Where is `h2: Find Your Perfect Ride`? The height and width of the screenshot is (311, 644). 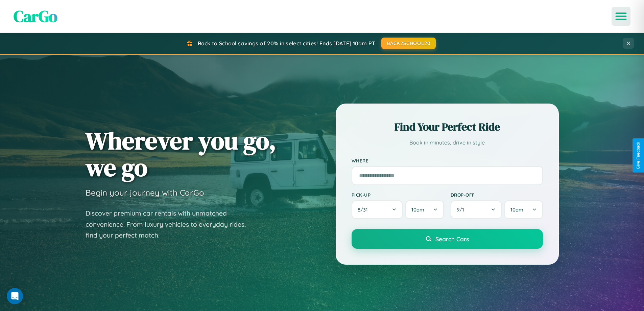
h2: Find Your Perfect Ride is located at coordinates (447, 127).